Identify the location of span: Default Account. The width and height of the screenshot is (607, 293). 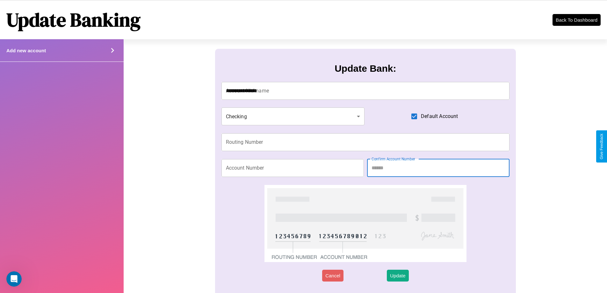
(439, 116).